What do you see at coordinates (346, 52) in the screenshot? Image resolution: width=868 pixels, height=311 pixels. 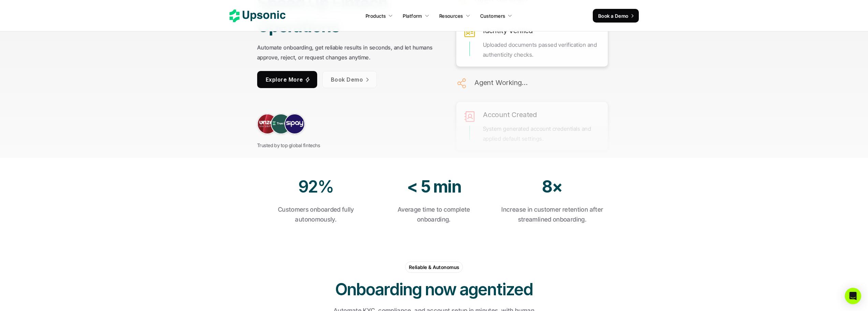 I see `strong: Automate onboarding, get reliable results in seconds, and let humans approve, reject, or request ...` at bounding box center [346, 52].